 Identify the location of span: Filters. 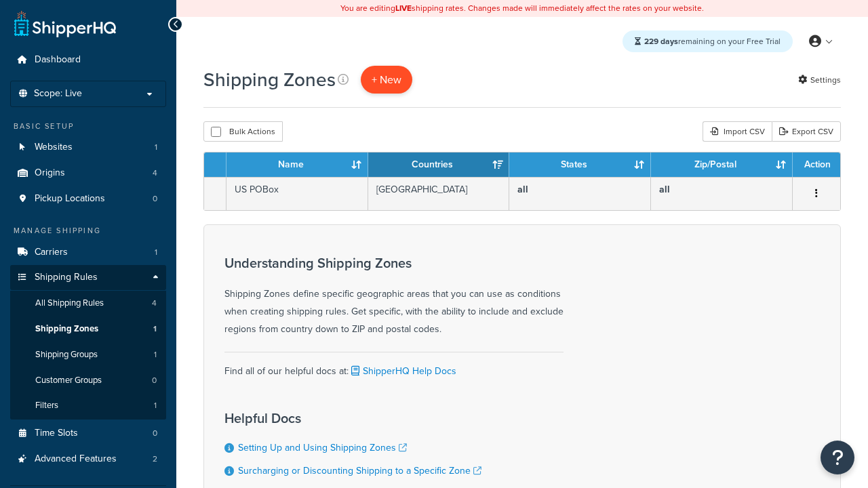
(46, 405).